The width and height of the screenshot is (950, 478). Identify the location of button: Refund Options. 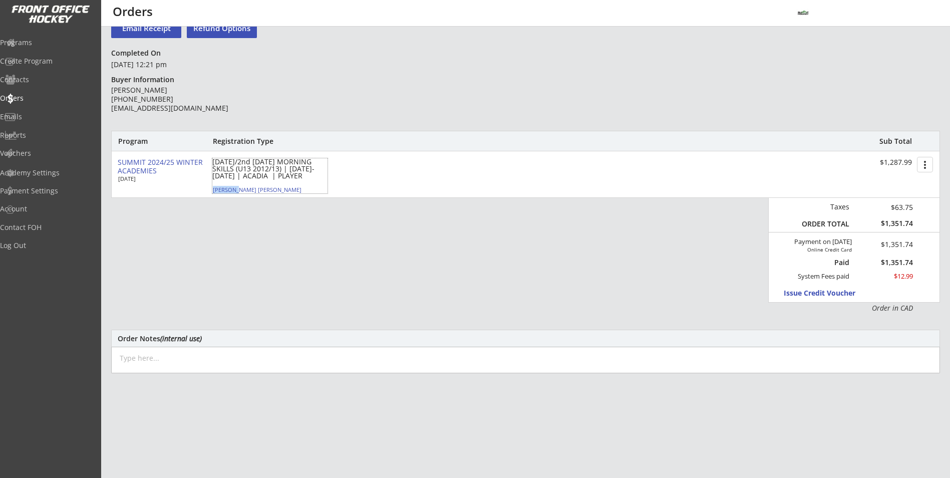
(222, 28).